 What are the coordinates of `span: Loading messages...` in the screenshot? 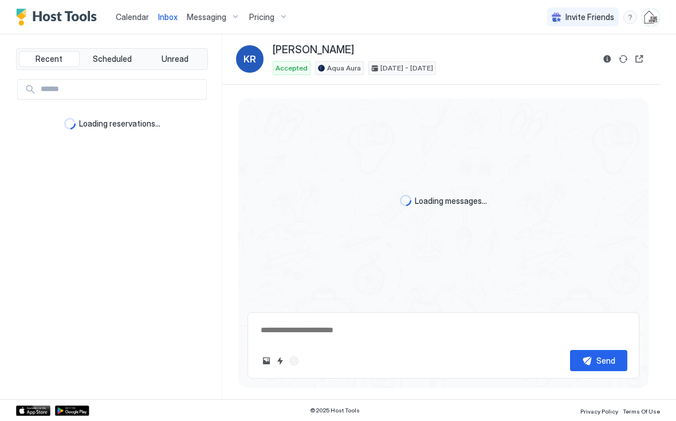 It's located at (451, 201).